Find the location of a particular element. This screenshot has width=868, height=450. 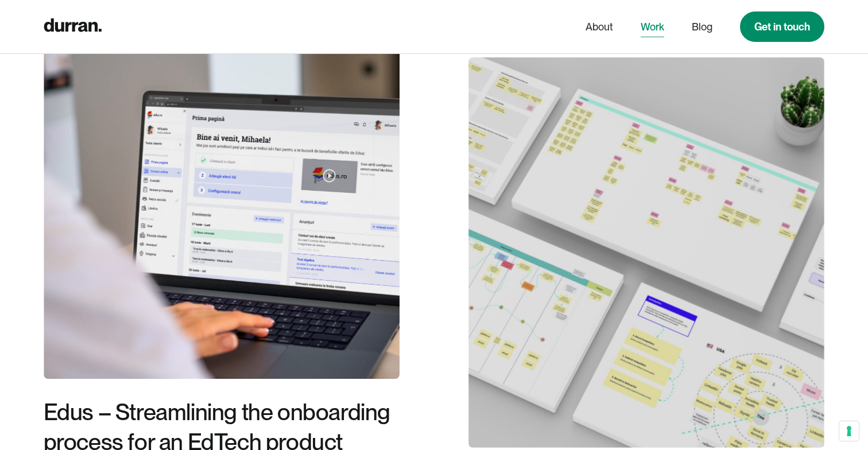

button: Your consent preferences for tracking technologies is located at coordinates (849, 431).